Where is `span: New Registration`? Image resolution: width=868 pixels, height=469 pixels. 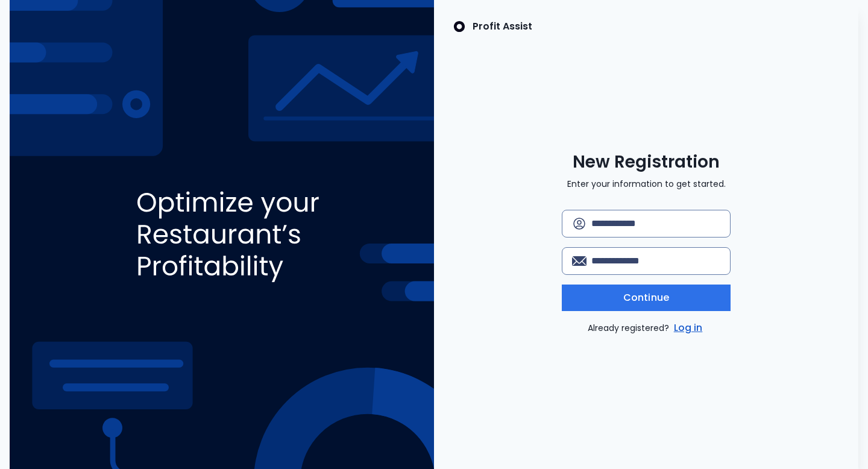 span: New Registration is located at coordinates (646, 162).